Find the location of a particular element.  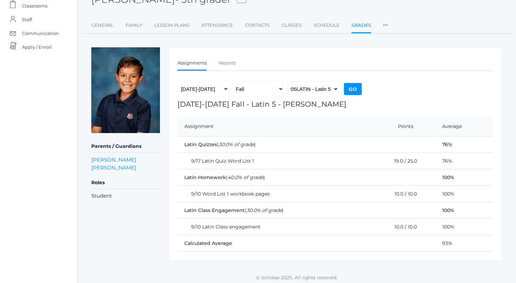

td: Calculated Average is located at coordinates (306, 244).